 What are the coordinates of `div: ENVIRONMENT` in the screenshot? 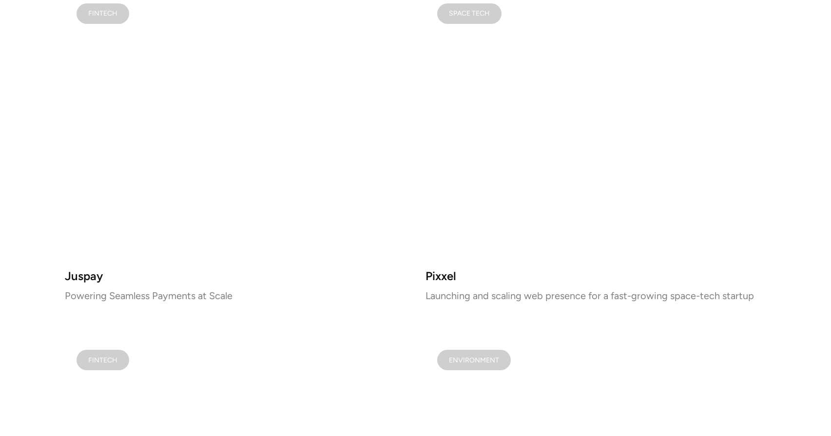 It's located at (474, 360).